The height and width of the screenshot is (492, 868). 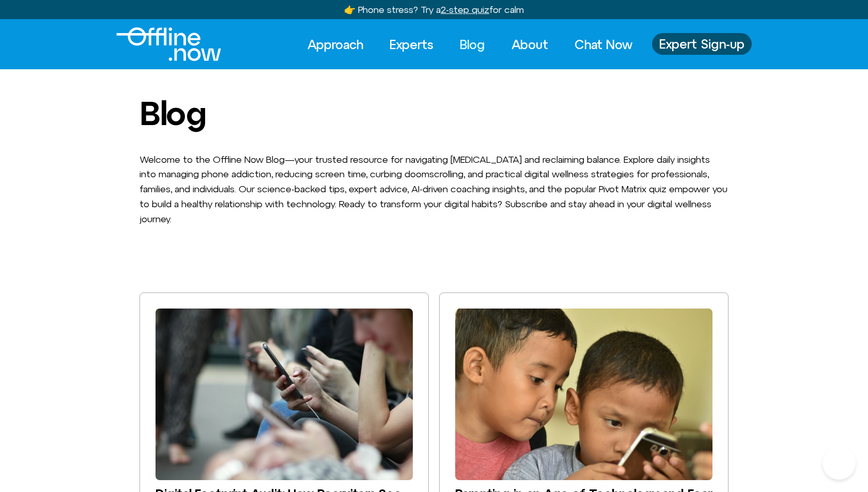 What do you see at coordinates (702, 44) in the screenshot?
I see `span: Expert Sign-up` at bounding box center [702, 44].